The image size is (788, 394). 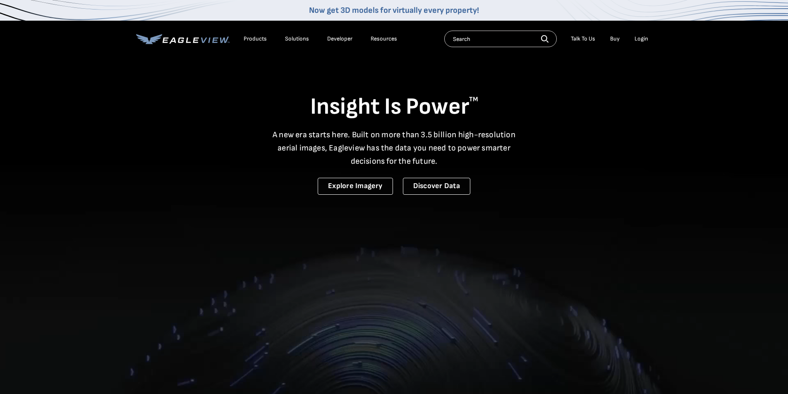 What do you see at coordinates (297, 39) in the screenshot?
I see `div: Solutions` at bounding box center [297, 39].